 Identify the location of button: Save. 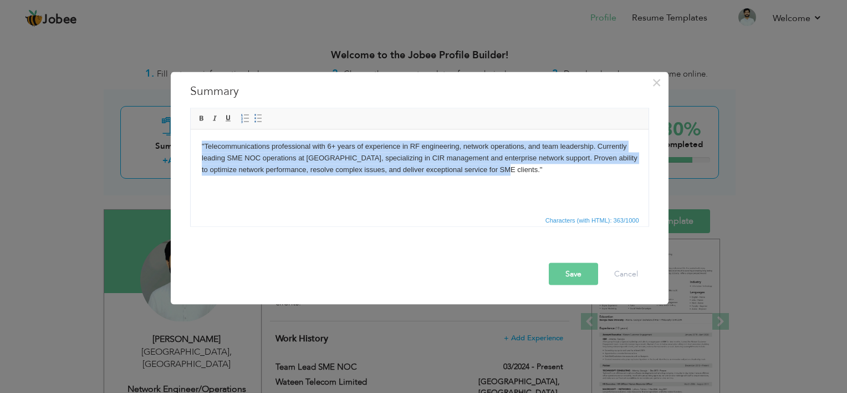
(573, 274).